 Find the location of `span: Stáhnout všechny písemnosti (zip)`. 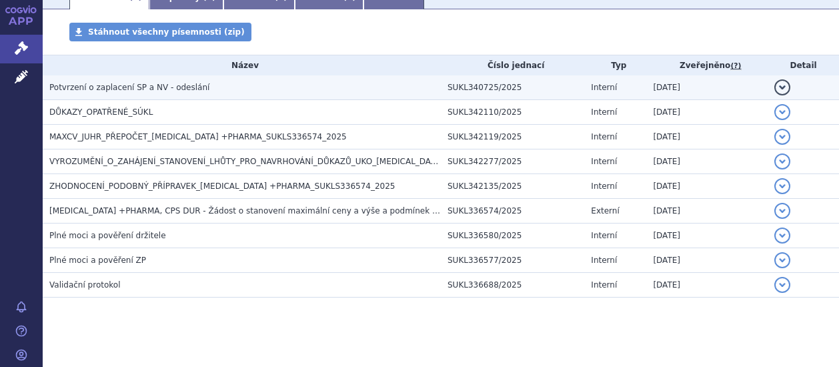

span: Stáhnout všechny písemnosti (zip) is located at coordinates (166, 32).